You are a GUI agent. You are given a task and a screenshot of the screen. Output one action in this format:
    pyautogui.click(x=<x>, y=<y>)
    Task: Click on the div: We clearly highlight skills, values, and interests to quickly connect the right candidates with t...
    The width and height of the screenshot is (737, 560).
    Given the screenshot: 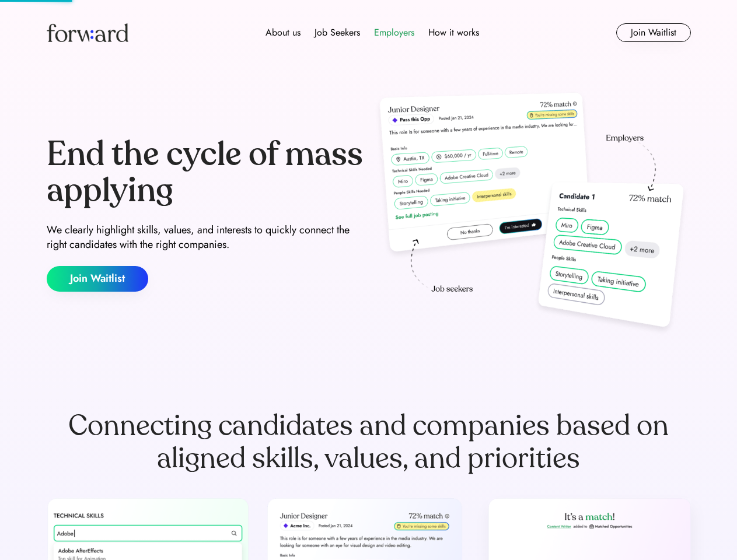 What is the action you would take?
    pyautogui.click(x=205, y=237)
    